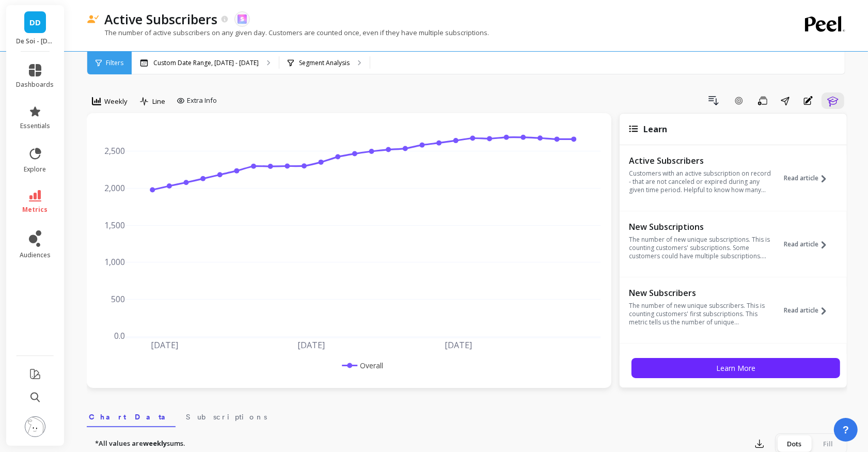 The width and height of the screenshot is (868, 452). I want to click on nav: Tabs, so click(467, 415).